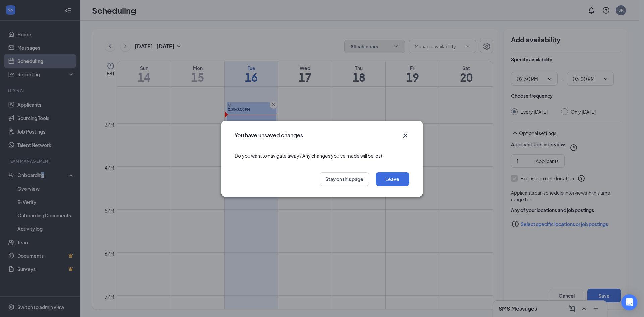 This screenshot has width=644, height=317. Describe the element at coordinates (344, 179) in the screenshot. I see `button: Stay on this page` at that location.